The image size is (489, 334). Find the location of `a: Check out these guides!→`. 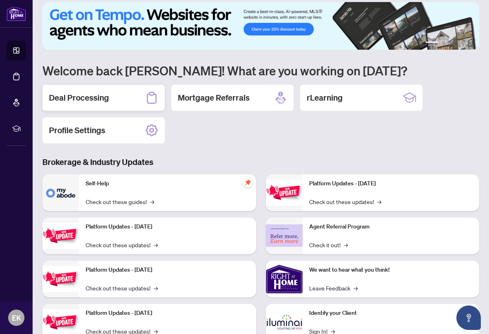

a: Check out these guides!→ is located at coordinates (120, 202).